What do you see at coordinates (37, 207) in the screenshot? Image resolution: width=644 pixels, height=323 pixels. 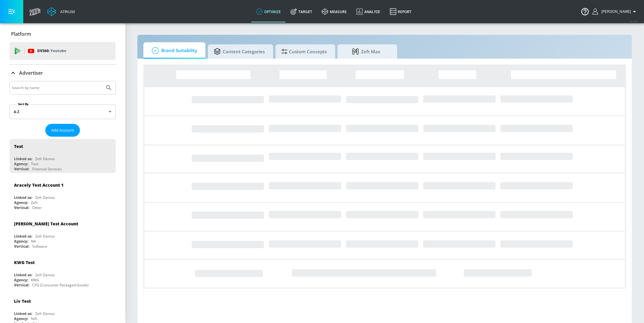 I see `div: Other` at bounding box center [37, 207].